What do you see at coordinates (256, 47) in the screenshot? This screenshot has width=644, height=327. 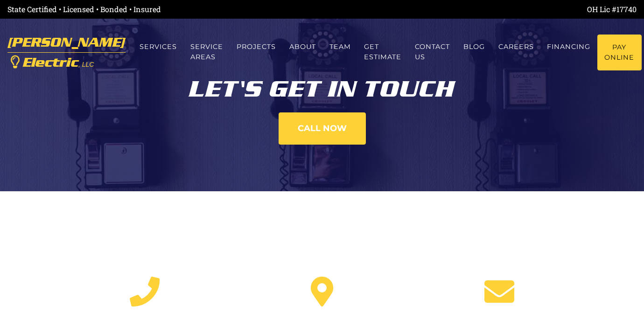 I see `a: Projects` at bounding box center [256, 47].